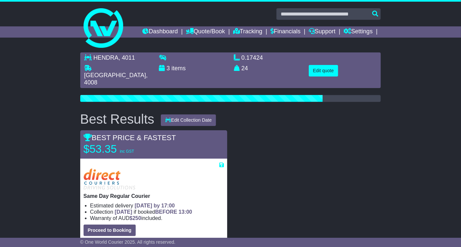  Describe the element at coordinates (245, 68) in the screenshot. I see `span: 24` at that location.